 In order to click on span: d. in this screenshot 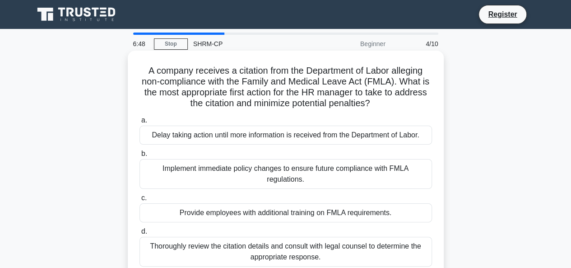, I will do `click(144, 231)`.